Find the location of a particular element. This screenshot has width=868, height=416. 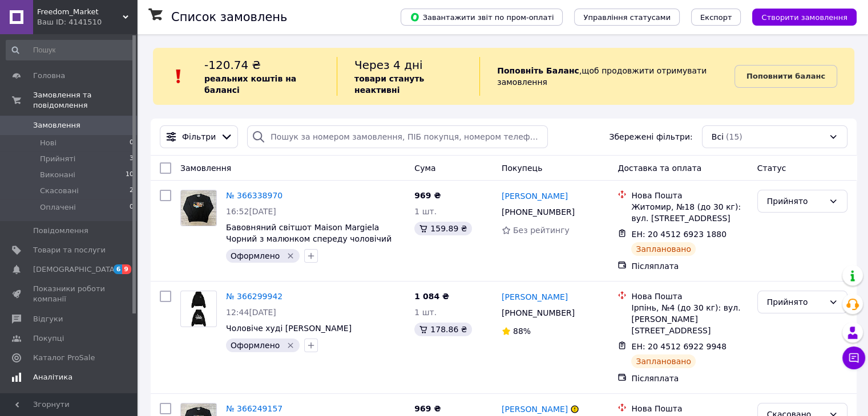

button: Чат з покупцем is located at coordinates (854, 358).